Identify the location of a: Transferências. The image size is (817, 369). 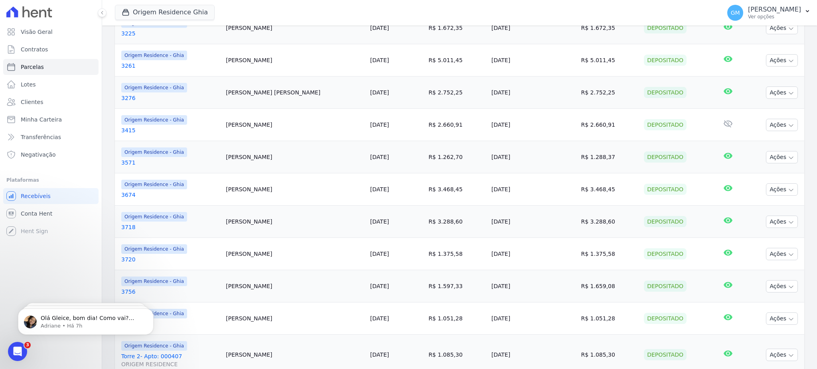
(51, 137).